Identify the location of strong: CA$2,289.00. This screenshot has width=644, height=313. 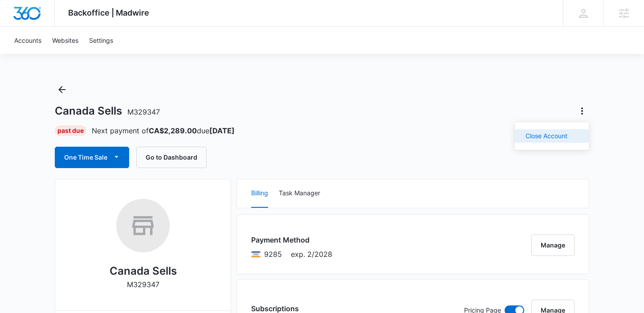
(173, 130).